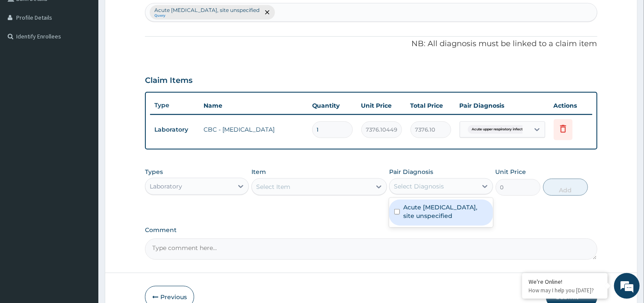  What do you see at coordinates (169, 81) in the screenshot?
I see `h3: Claim Items` at bounding box center [169, 81].